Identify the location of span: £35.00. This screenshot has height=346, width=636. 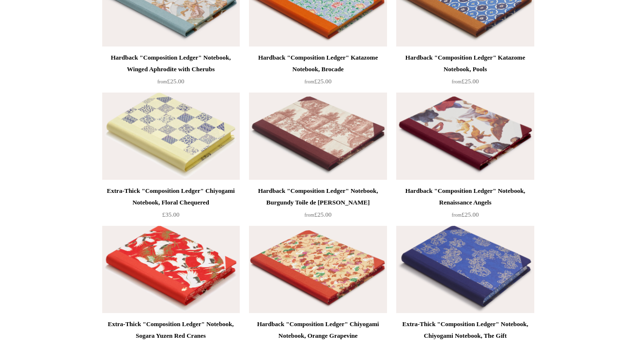
(171, 214).